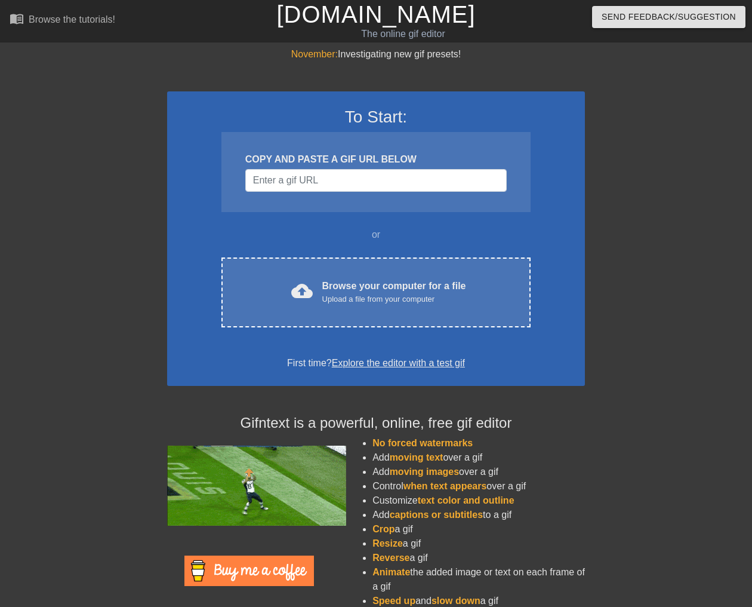 The width and height of the screenshot is (752, 607). I want to click on span: moving images, so click(425, 471).